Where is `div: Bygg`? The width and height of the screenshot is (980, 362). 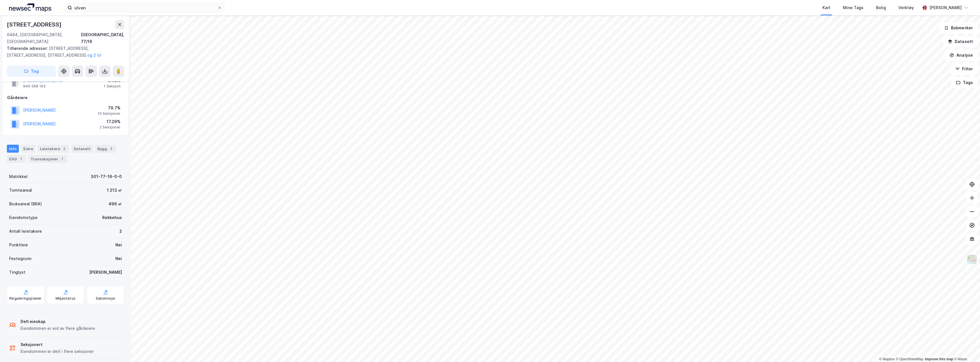 div: Bygg is located at coordinates (106, 149).